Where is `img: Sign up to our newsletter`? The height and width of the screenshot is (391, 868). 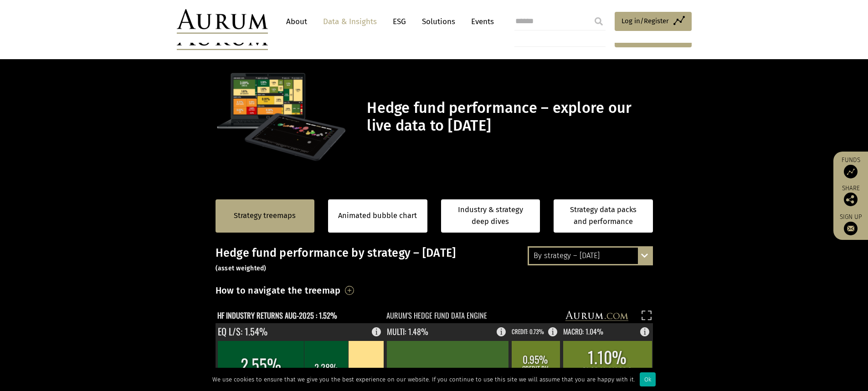 img: Sign up to our newsletter is located at coordinates (851, 228).